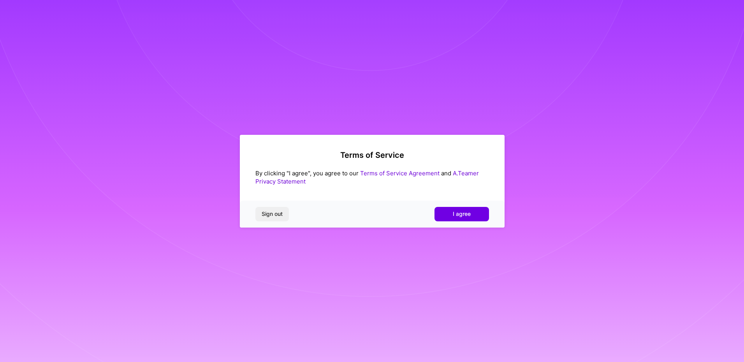 This screenshot has height=362, width=744. What do you see at coordinates (272, 214) in the screenshot?
I see `span: Sign out` at bounding box center [272, 214].